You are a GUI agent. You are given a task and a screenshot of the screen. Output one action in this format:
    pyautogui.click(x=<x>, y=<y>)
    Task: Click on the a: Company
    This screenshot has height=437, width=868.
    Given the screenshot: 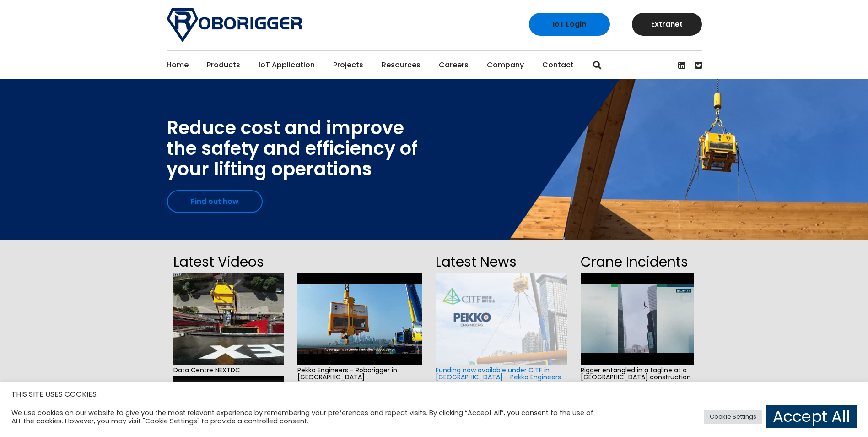 What is the action you would take?
    pyautogui.click(x=505, y=65)
    